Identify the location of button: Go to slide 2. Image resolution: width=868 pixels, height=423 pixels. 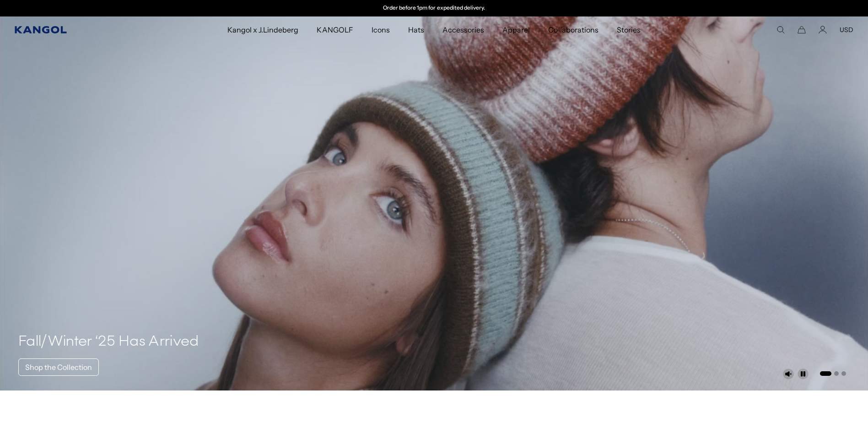
(837, 373).